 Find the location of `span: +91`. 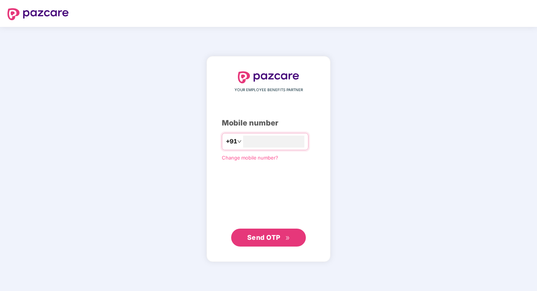

span: +91 is located at coordinates (232, 141).